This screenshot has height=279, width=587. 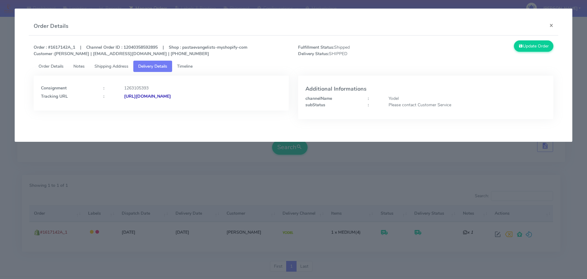 What do you see at coordinates (51, 66) in the screenshot?
I see `span: Order Details` at bounding box center [51, 66].